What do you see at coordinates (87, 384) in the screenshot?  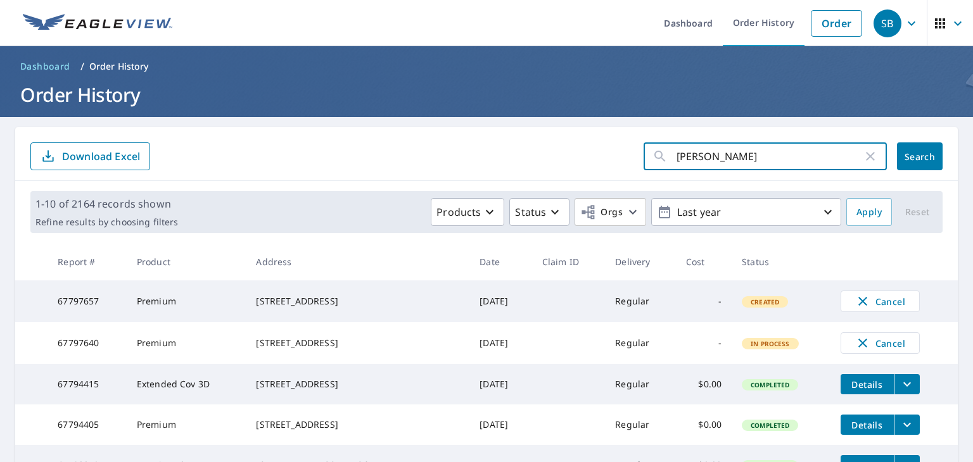 I see `td: 67794415` at bounding box center [87, 384].